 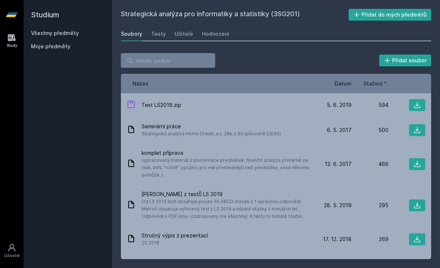 What do you see at coordinates (370, 239) in the screenshot?
I see `div: 269` at bounding box center [370, 239].